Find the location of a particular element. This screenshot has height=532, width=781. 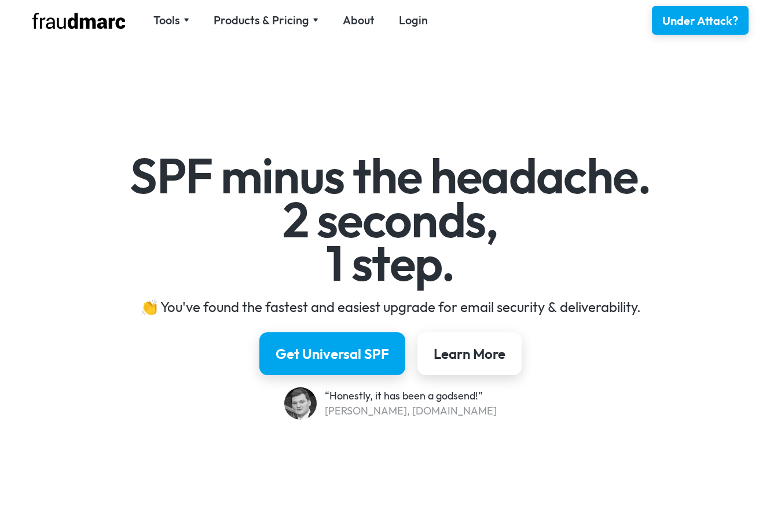

a: Get Universal SPF is located at coordinates (332, 354).